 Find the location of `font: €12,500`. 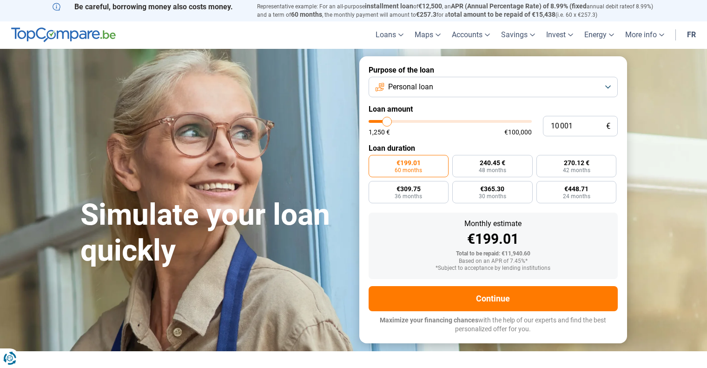

font: €12,500 is located at coordinates (430, 6).